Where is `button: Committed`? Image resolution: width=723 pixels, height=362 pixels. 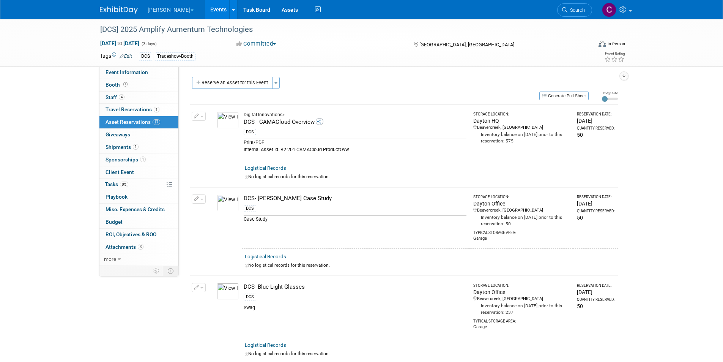
button: Committed is located at coordinates (256, 44).